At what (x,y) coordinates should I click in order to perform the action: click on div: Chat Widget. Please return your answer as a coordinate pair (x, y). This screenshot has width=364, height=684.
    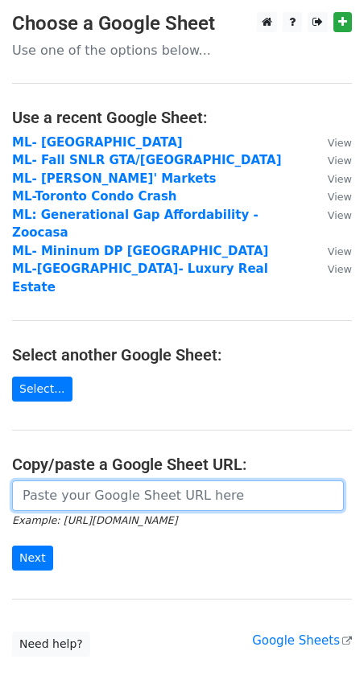
    Looking at the image, I should click on (323, 645).